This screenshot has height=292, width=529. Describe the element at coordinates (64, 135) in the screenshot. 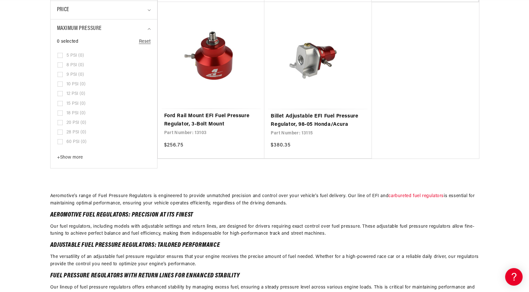

I see `a: Brushless Fuel Pumps` at that location.